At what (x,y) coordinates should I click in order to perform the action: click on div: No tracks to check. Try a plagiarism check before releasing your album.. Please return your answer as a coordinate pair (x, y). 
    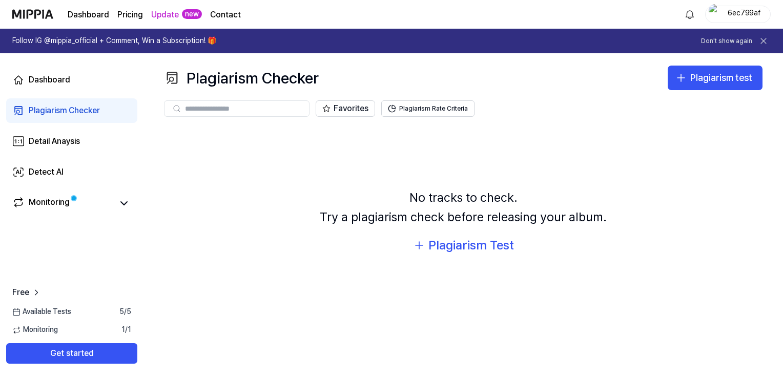
    Looking at the image, I should click on (463, 208).